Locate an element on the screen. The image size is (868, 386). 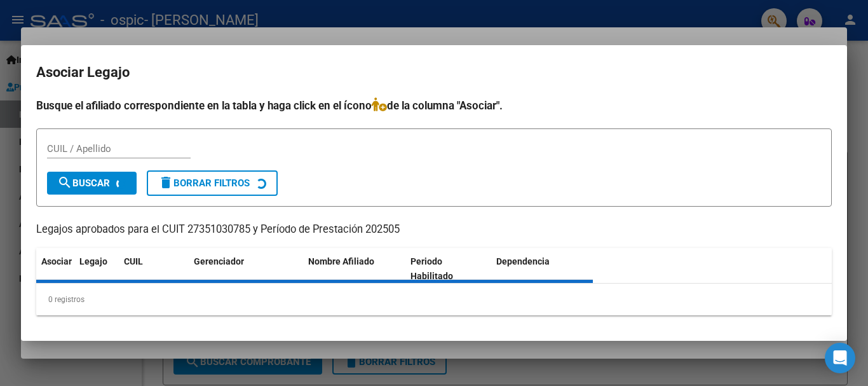
datatable-header-cell: CUIL is located at coordinates (154, 269).